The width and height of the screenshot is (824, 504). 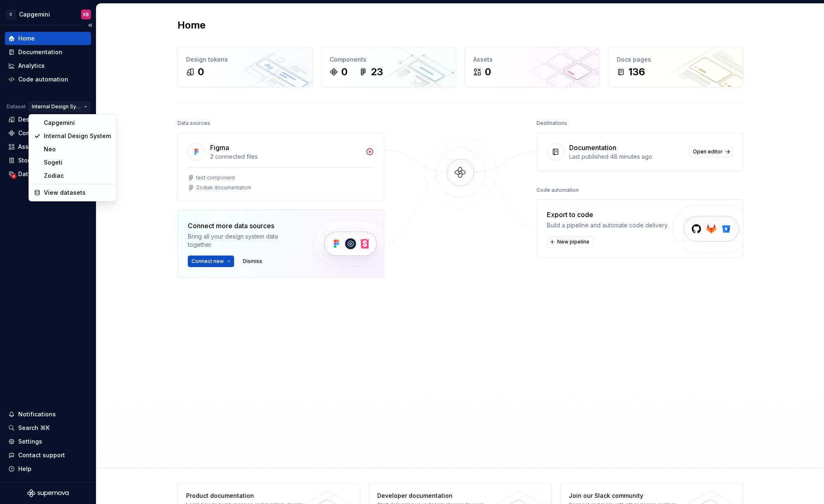 What do you see at coordinates (77, 149) in the screenshot?
I see `div: Neo` at bounding box center [77, 149].